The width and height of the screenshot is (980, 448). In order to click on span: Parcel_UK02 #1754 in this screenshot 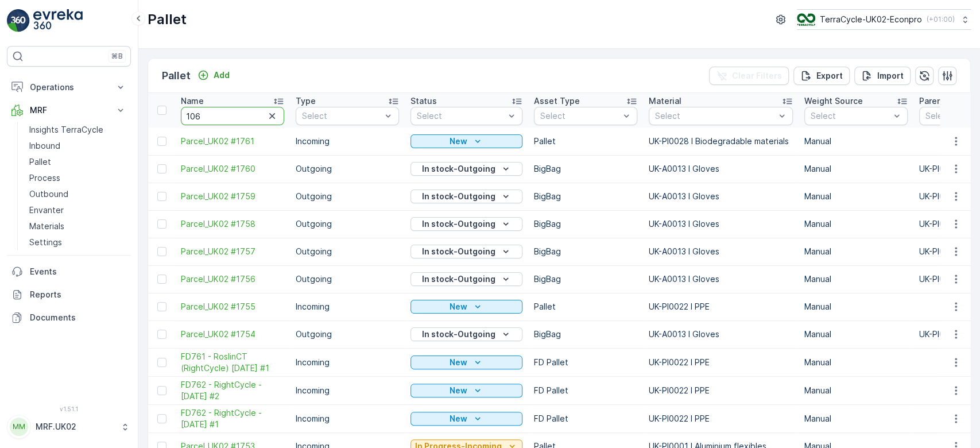, I will do `click(233, 335)`.